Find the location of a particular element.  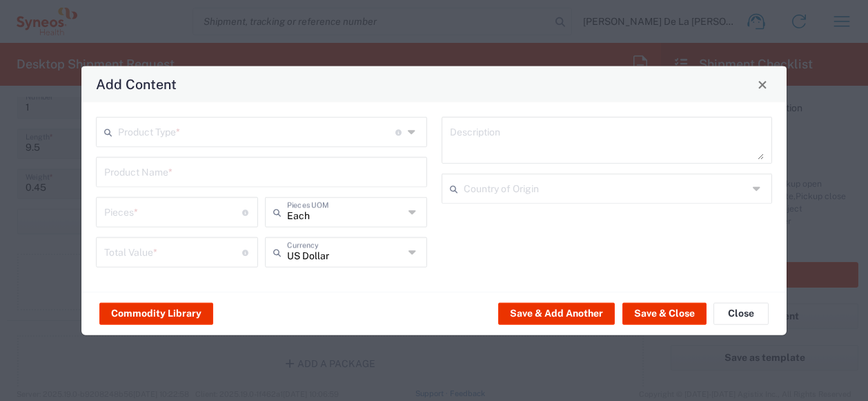

button: Save & Add Another is located at coordinates (556, 313).